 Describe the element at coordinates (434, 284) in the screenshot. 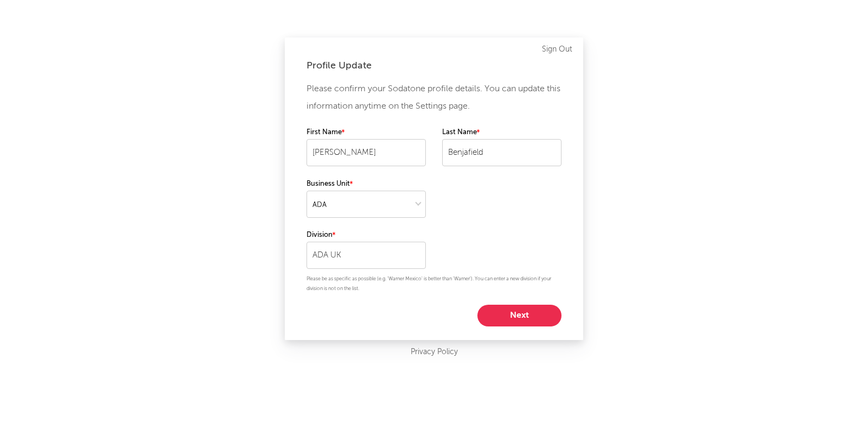

I see `p: Please be as specific as possible (e.g. 'Warner Mexico' is better than 'Warner'). You can enter a...` at that location.